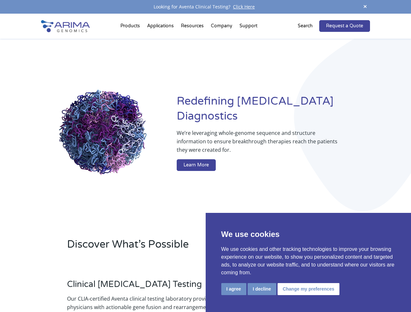 The height and width of the screenshot is (312, 411). I want to click on button: I decline, so click(262, 289).